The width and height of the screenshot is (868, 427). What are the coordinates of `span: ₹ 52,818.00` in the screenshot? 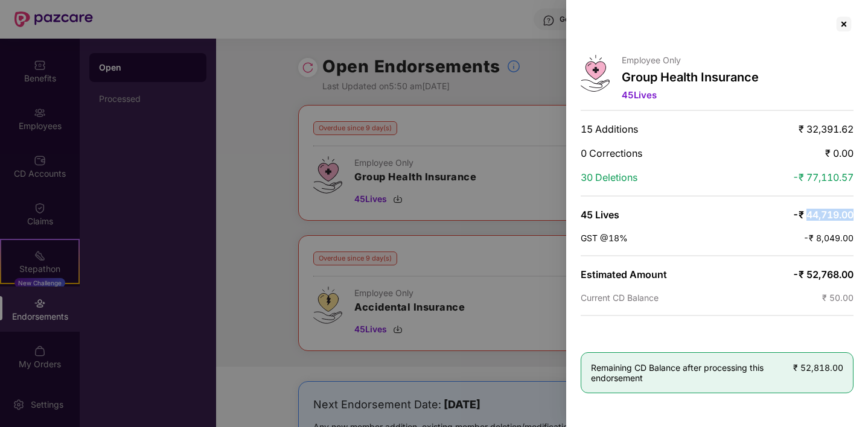 It's located at (818, 367).